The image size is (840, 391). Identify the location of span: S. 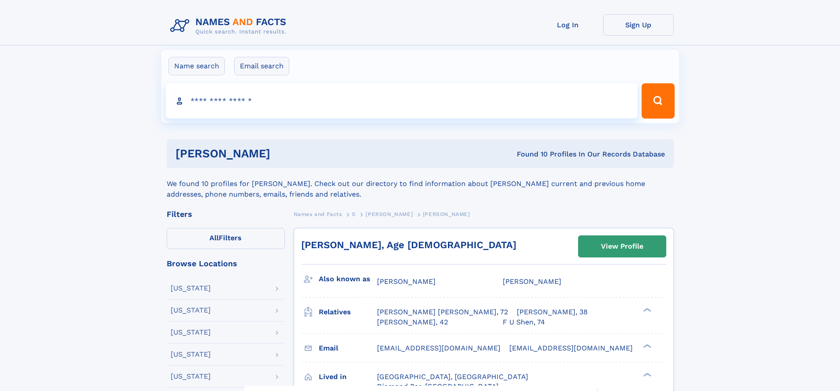
(354, 214).